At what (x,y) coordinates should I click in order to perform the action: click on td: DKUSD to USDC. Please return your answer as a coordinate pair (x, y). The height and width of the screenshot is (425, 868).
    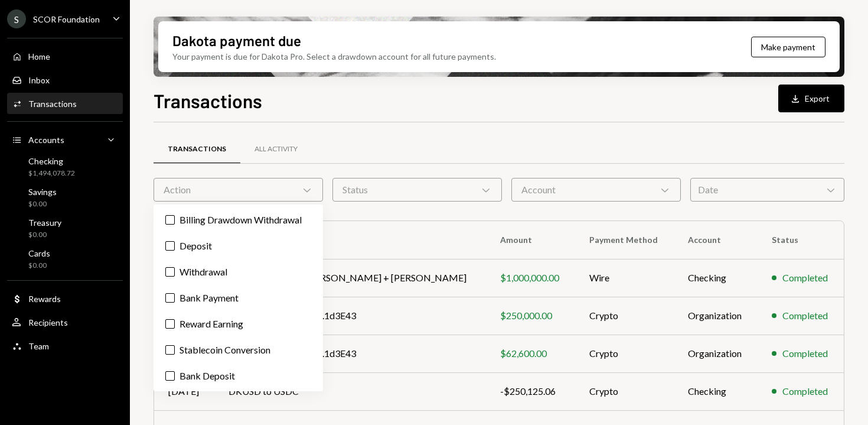
    Looking at the image, I should click on (350, 391).